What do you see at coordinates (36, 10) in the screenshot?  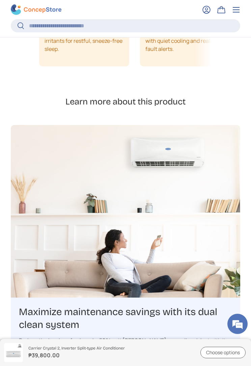 I see `a: ConcepStore` at bounding box center [36, 10].